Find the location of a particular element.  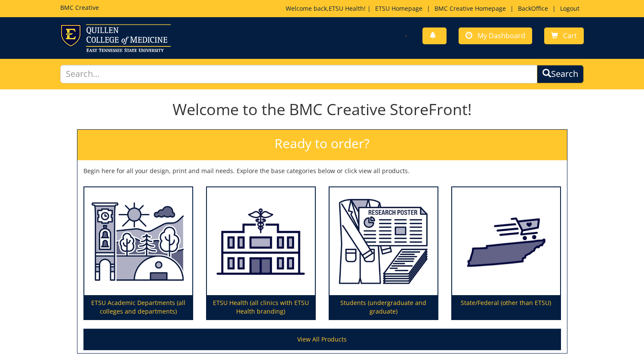

h1: Welcome to the BMC Creative StoreFront! is located at coordinates (322, 110).